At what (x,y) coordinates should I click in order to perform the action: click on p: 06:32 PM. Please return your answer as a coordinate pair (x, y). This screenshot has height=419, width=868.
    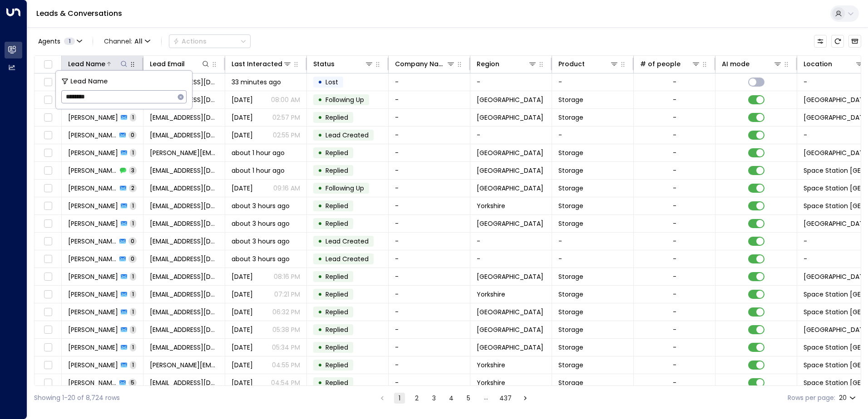
    Looking at the image, I should click on (286, 312).